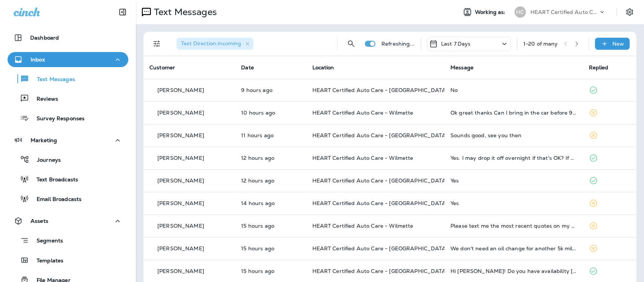 This screenshot has height=282, width=644. What do you see at coordinates (456, 44) in the screenshot?
I see `p: Last 7 Days` at bounding box center [456, 44].